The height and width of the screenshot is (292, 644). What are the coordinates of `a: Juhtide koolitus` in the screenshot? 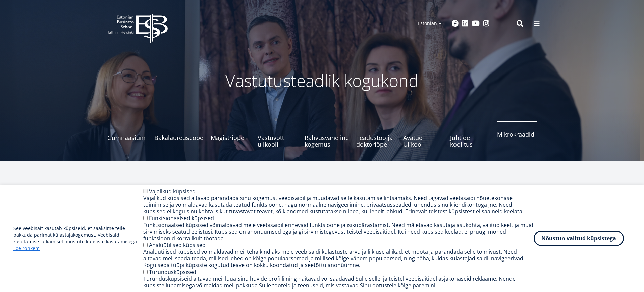 It's located at (470, 134).